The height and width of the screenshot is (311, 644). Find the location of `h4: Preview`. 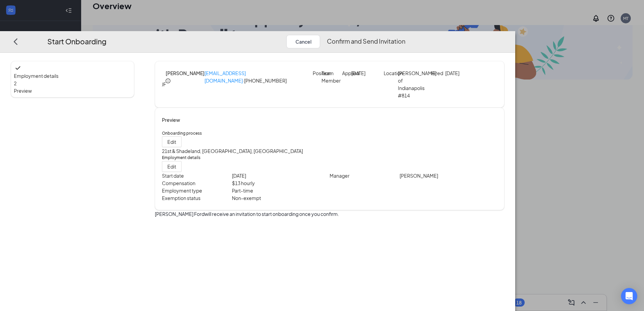

h4: Preview is located at coordinates (329, 120).